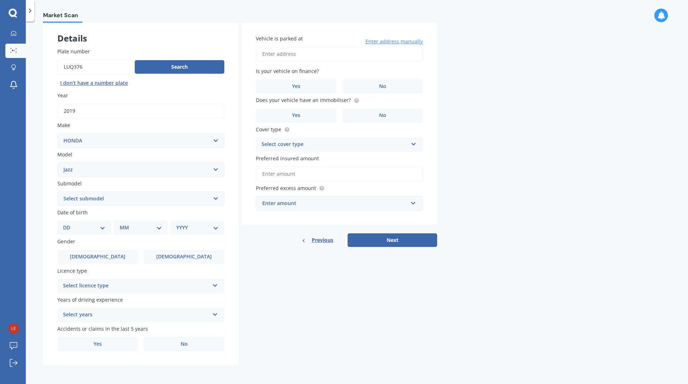 Image resolution: width=688 pixels, height=384 pixels. What do you see at coordinates (14, 329) in the screenshot?
I see `img: 0f7e6fa07382e40ab62b735a797d13b2` at bounding box center [14, 329].